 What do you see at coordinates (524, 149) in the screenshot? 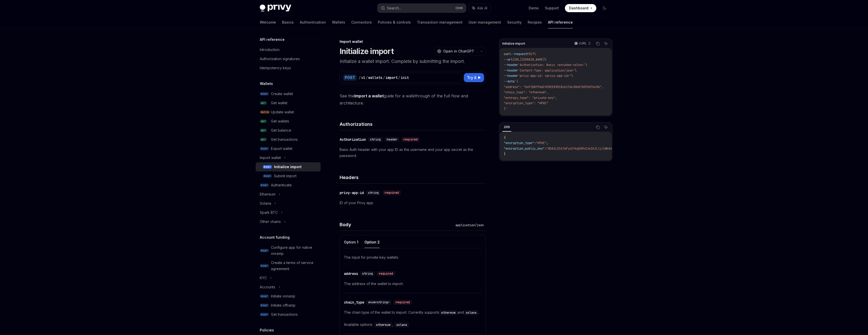
I see `span: "encryption_public_key"` at bounding box center [524, 149].